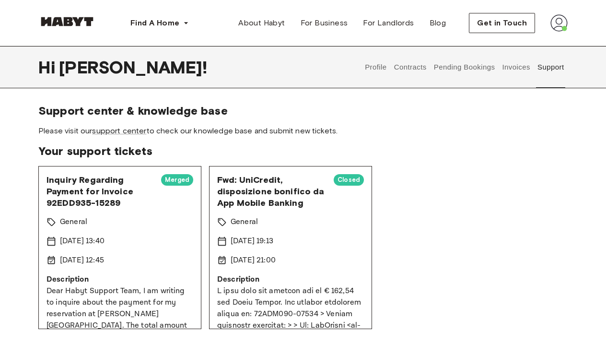  What do you see at coordinates (100, 191) in the screenshot?
I see `span: Inquiry Regarding Payment for Invoice 92EDD935-15289` at bounding box center [100, 191].